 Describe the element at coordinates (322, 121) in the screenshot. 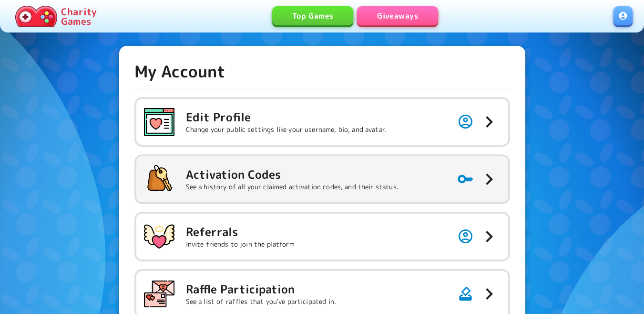

I see `button: Edit ProfileChange your public settings like your username, bio, and avatar.` at that location.